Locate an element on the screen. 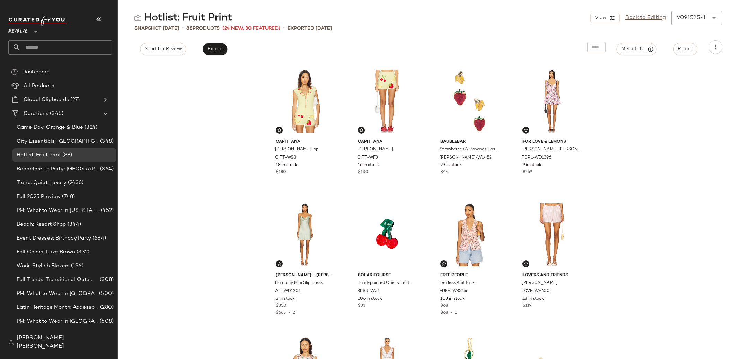 Image resolution: width=739 pixels, height=359 pixels. span: (344) is located at coordinates (74, 225).